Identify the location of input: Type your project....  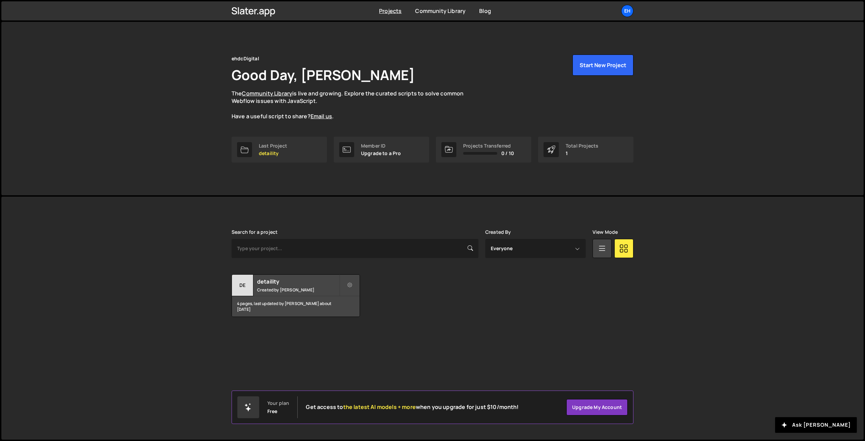
(355, 248).